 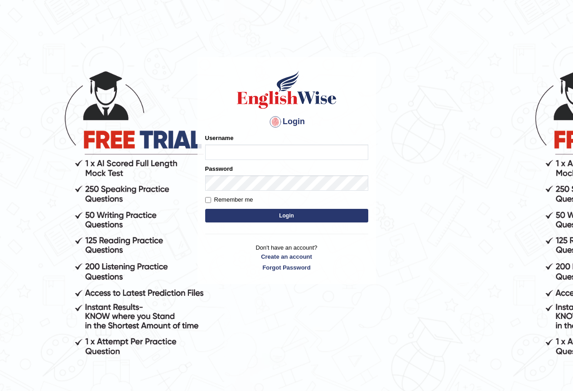 I want to click on label: Username, so click(x=219, y=138).